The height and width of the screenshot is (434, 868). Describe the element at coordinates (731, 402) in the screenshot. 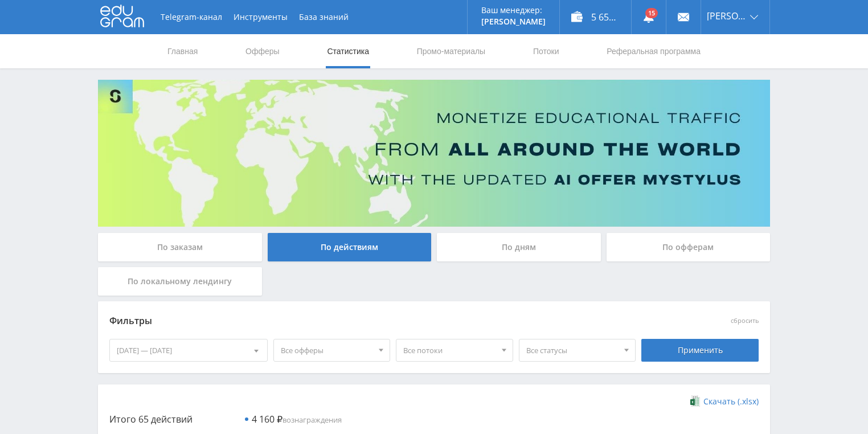

I see `span: Скачать (.xlsx)` at that location.